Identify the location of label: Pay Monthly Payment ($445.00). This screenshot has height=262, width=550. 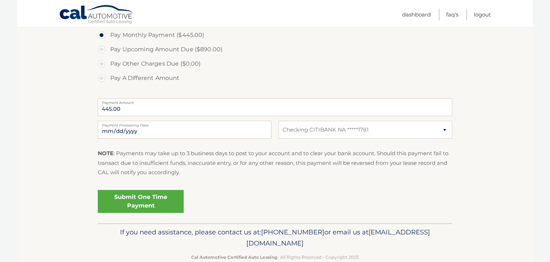
(275, 35).